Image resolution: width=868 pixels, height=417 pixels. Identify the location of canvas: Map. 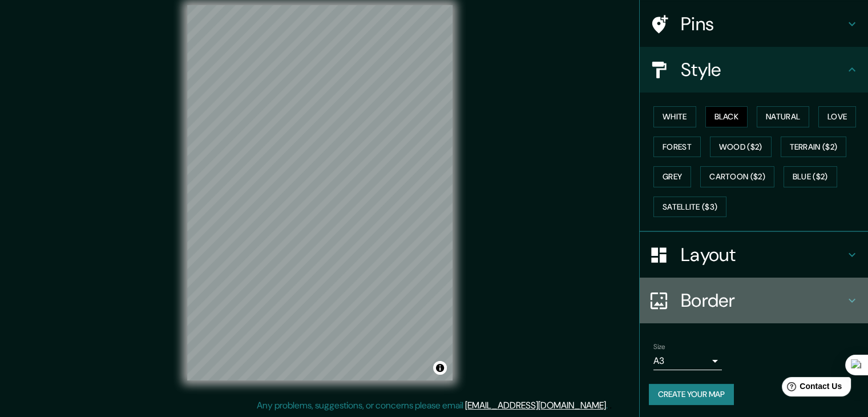
(320, 193).